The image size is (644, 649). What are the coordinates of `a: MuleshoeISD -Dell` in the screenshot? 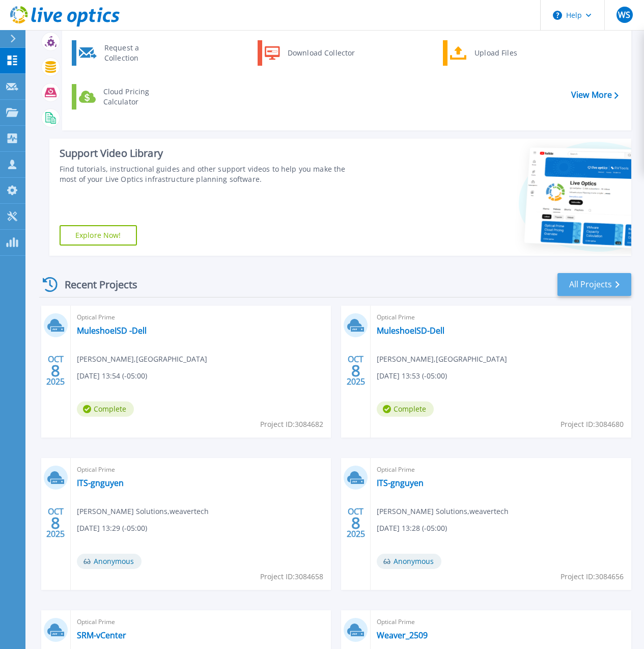 It's located at (111, 331).